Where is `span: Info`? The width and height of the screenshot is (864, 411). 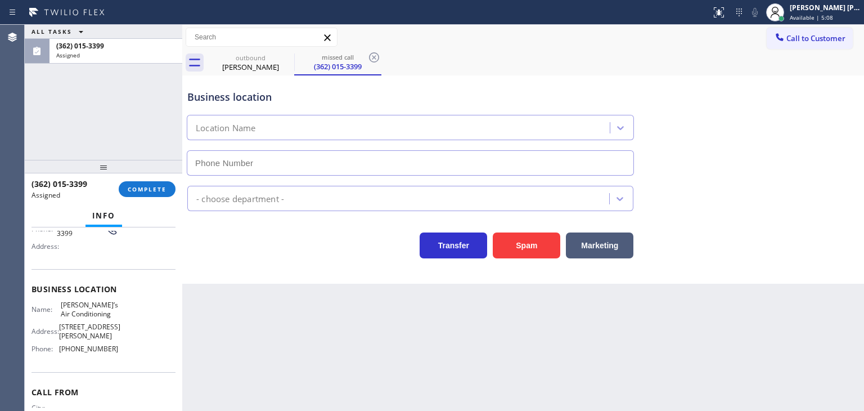 span: Info is located at coordinates (103, 215).